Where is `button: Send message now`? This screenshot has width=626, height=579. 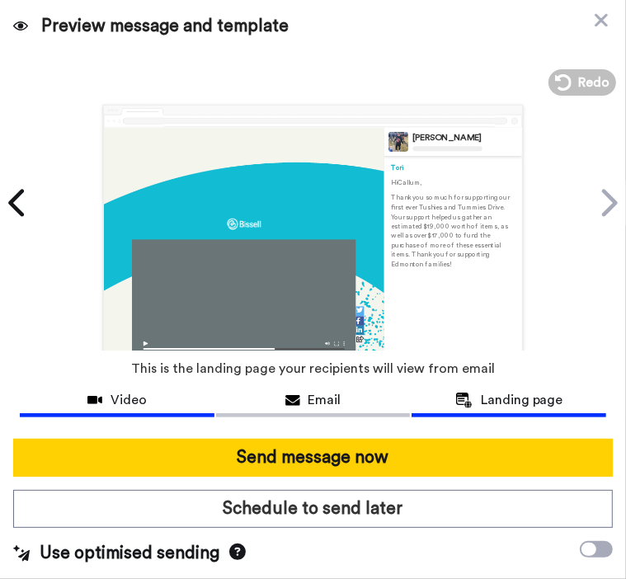 button: Send message now is located at coordinates (313, 458).